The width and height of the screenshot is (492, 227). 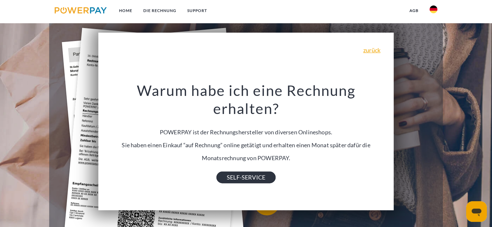 I want to click on button: Hilfe-Center, so click(x=338, y=203).